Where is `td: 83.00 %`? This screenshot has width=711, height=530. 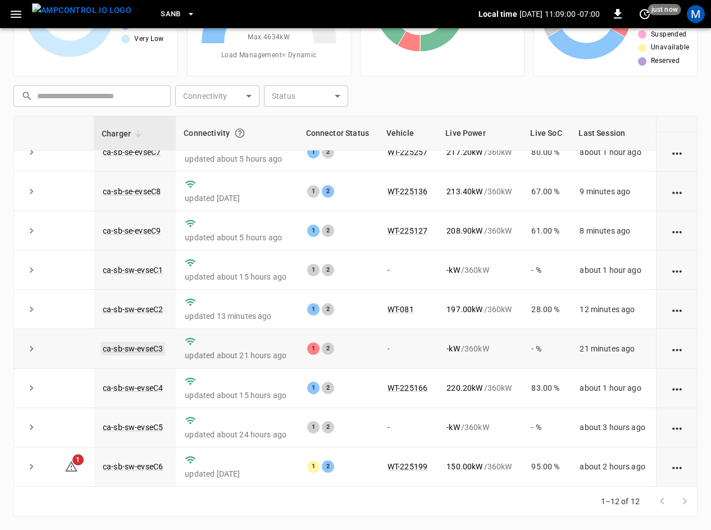
td: 83.00 % is located at coordinates (546, 388).